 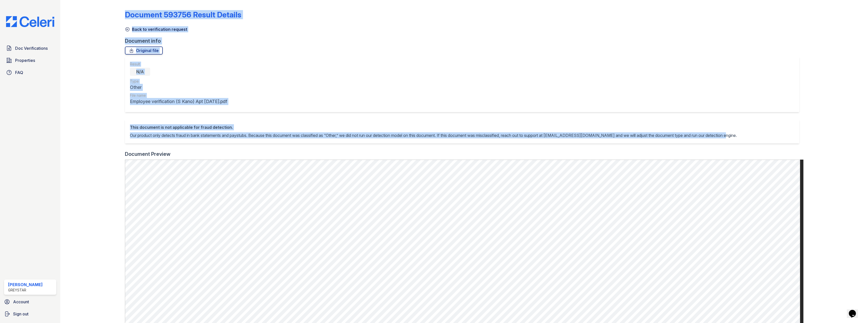 I want to click on span: Doc Verifications, so click(x=31, y=49).